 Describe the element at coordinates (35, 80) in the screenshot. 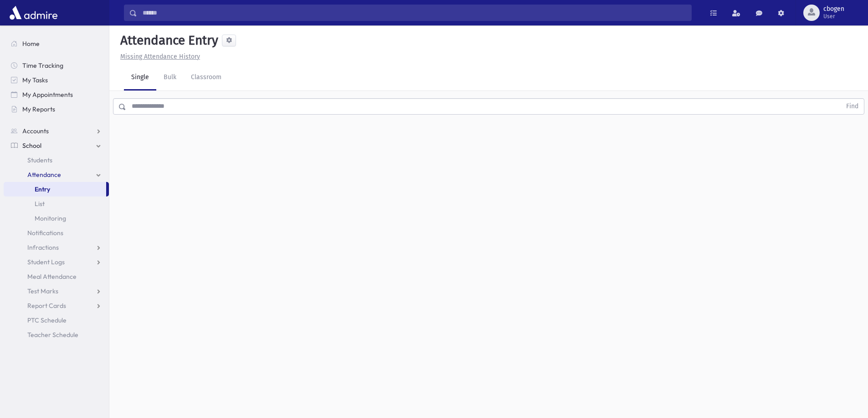

I see `span: My Tasks` at that location.